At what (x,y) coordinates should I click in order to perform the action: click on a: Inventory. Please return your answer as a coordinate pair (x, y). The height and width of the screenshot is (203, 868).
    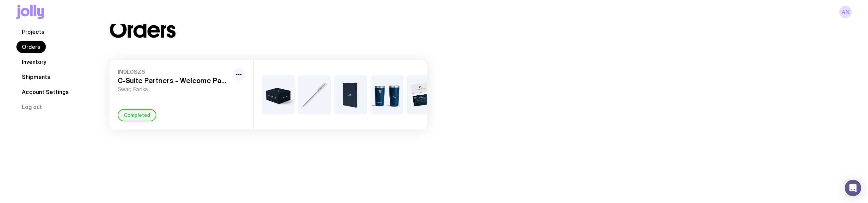
    Looking at the image, I should click on (34, 62).